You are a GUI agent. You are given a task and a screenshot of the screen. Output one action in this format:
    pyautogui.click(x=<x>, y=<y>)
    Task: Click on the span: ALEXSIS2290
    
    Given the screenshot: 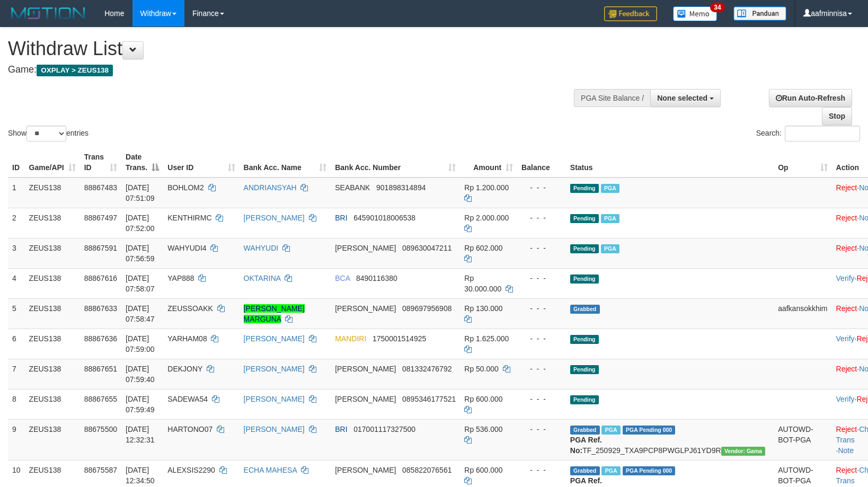 What is the action you would take?
    pyautogui.click(x=192, y=470)
    